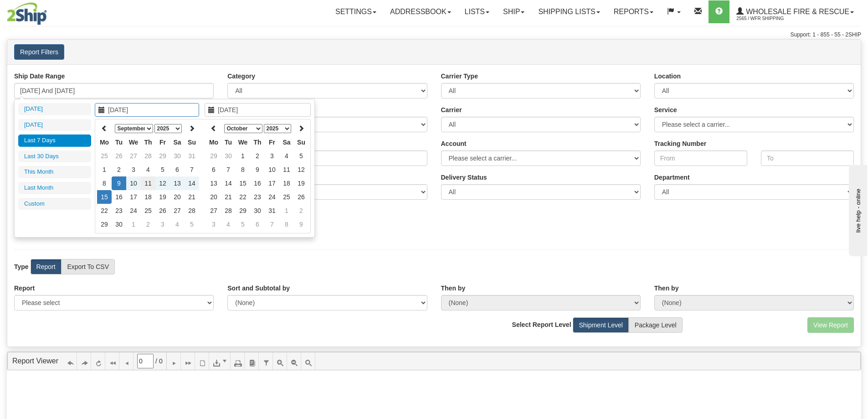 This screenshot has width=868, height=419. What do you see at coordinates (228, 156) in the screenshot?
I see `td: 30` at bounding box center [228, 156].